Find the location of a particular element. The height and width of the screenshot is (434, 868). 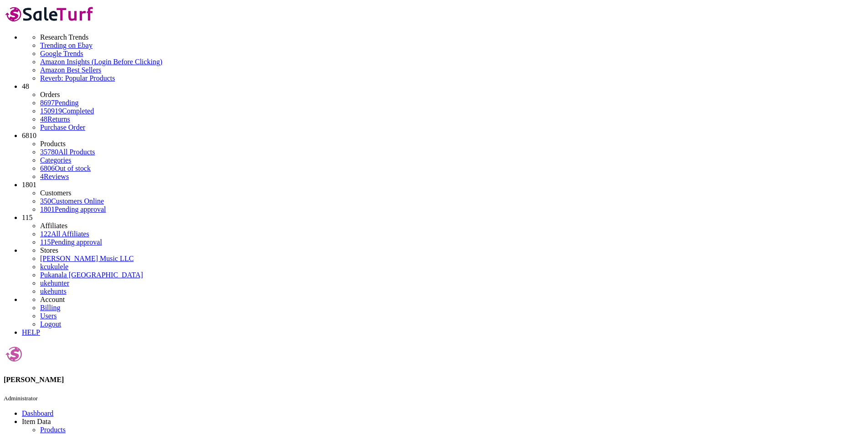

li: Affiliates is located at coordinates (451, 225).